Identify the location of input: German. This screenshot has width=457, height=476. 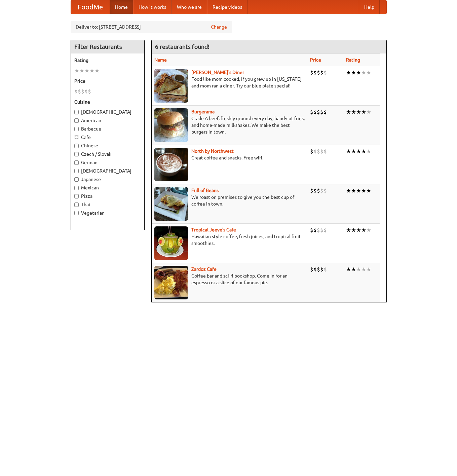
(76, 162).